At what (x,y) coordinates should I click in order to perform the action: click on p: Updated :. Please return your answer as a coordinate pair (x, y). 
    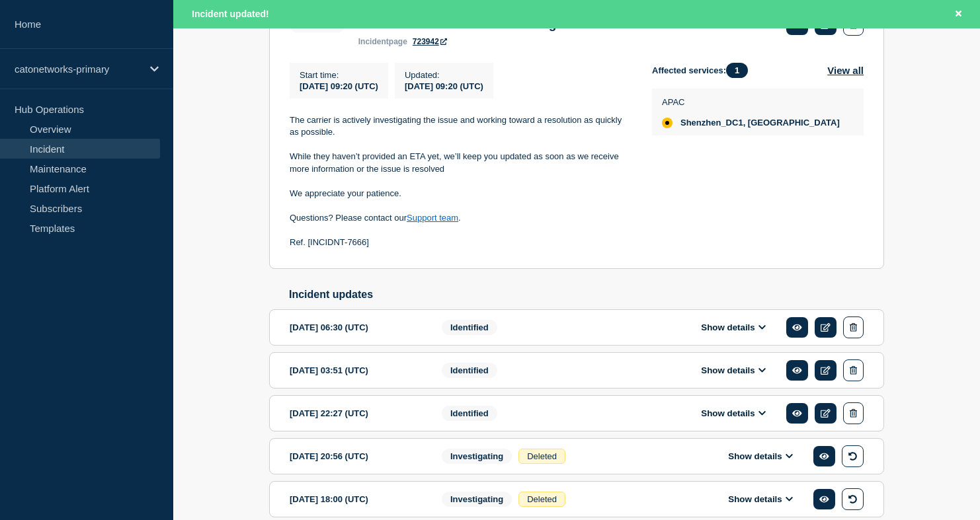
    Looking at the image, I should click on (444, 75).